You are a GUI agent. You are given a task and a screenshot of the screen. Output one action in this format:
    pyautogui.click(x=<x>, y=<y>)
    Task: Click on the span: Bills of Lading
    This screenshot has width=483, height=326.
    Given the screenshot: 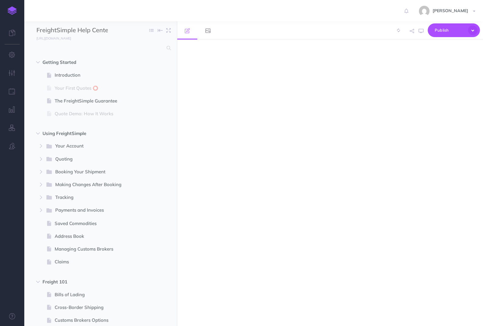 What is the action you would take?
    pyautogui.click(x=97, y=294)
    